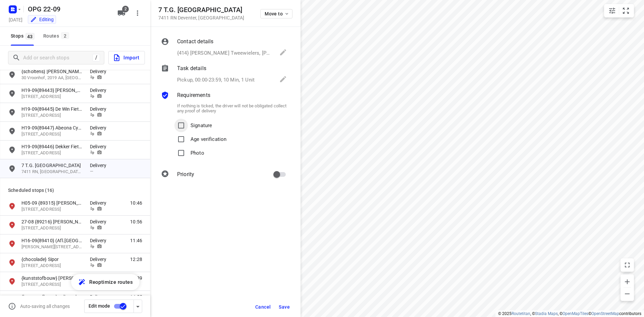 The width and height of the screenshot is (644, 317). Describe the element at coordinates (111, 282) in the screenshot. I see `span: Reoptimize routes` at that location.